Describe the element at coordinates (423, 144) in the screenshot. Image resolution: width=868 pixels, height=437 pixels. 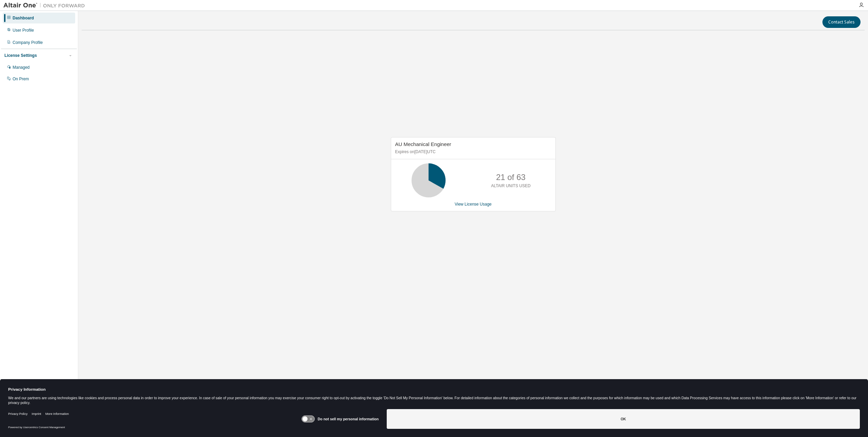
I see `span: AU Mechanical Engineer` at that location.